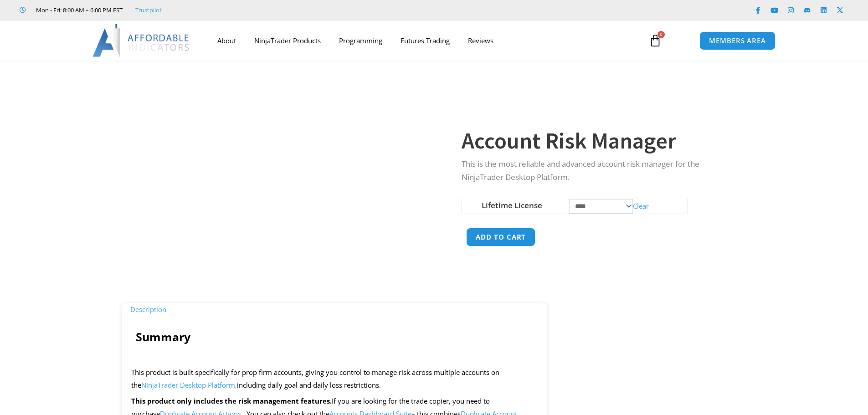  I want to click on h1: Account Risk Manager, so click(594, 141).